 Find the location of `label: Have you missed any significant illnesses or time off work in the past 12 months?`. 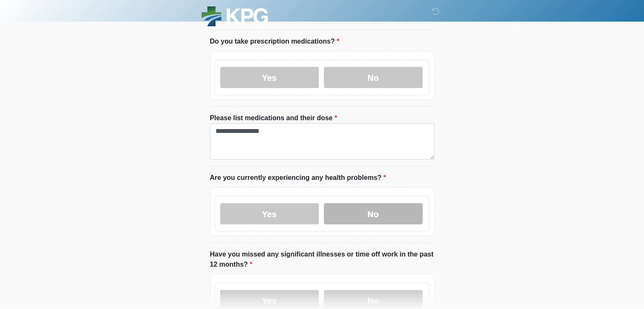

label: Have you missed any significant illnesses or time off work in the past 12 months? is located at coordinates (322, 260).